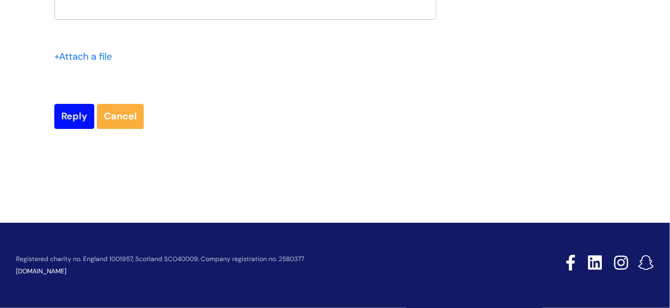 Image resolution: width=670 pixels, height=308 pixels. I want to click on p: Registered charity no. England 1001957, Scotland SCO40009. Company registration no. 2580377, so click(253, 259).